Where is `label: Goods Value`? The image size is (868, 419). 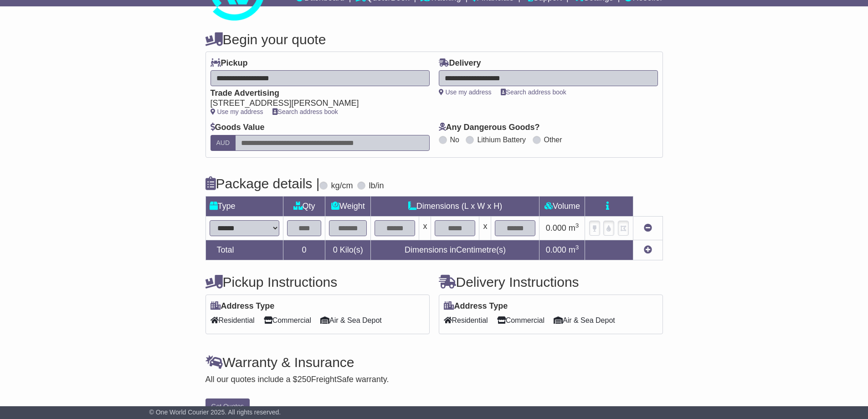 label: Goods Value is located at coordinates (237, 127).